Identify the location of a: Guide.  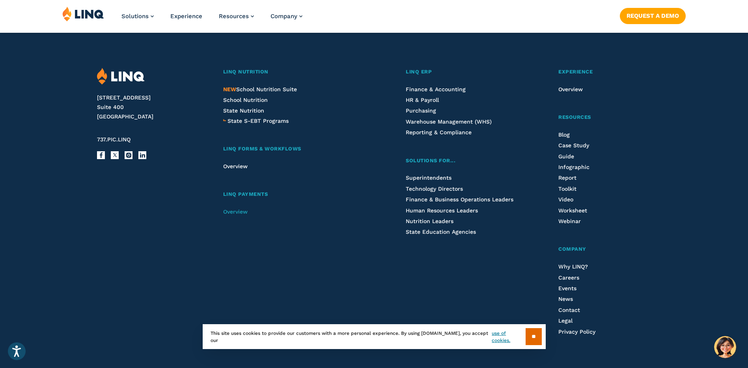
(566, 156).